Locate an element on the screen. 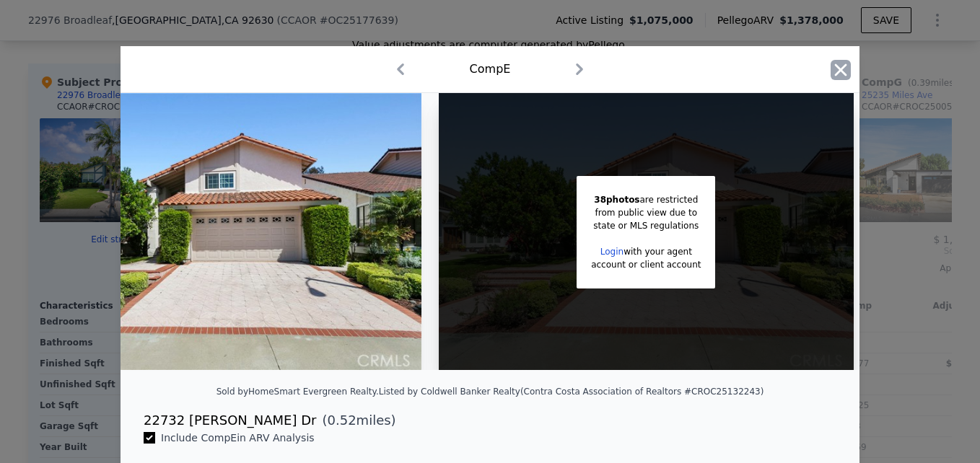 Image resolution: width=980 pixels, height=463 pixels. div: Comp E is located at coordinates (490, 69).